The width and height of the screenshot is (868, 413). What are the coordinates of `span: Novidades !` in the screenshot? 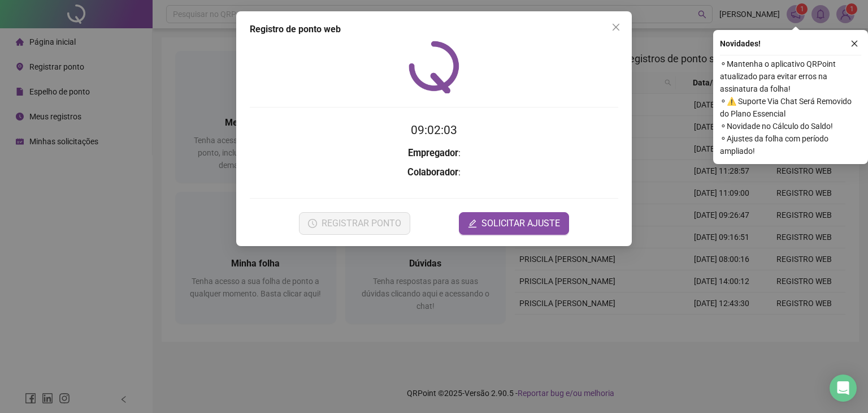 It's located at (740, 44).